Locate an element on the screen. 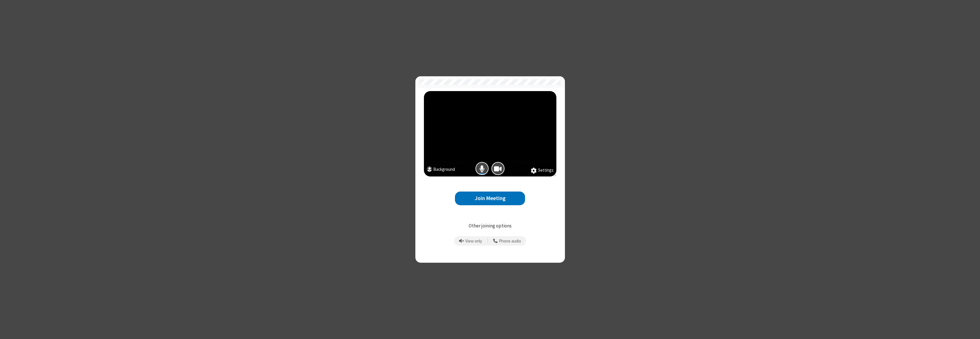 The height and width of the screenshot is (339, 980). button: Mic is on is located at coordinates (482, 169).